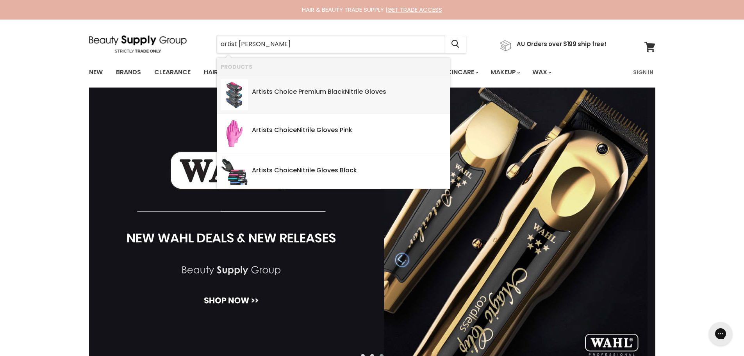  I want to click on li: Products: Artists Choice Nitrile Gloves Pink, so click(333, 134).